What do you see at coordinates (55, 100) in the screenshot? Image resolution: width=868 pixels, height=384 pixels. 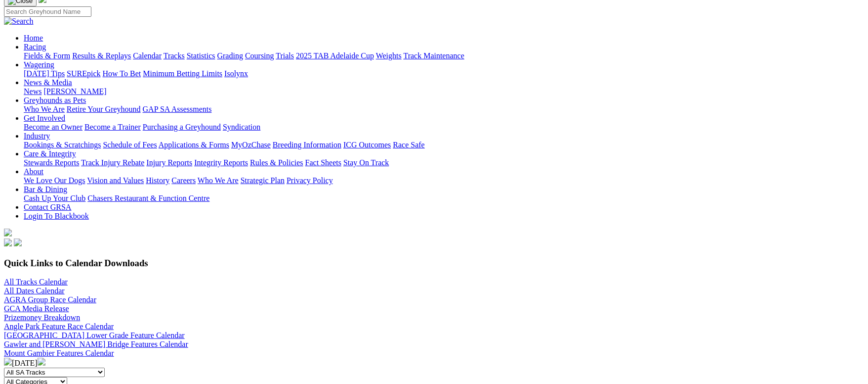 I see `a: Greyhounds as Pets` at bounding box center [55, 100].